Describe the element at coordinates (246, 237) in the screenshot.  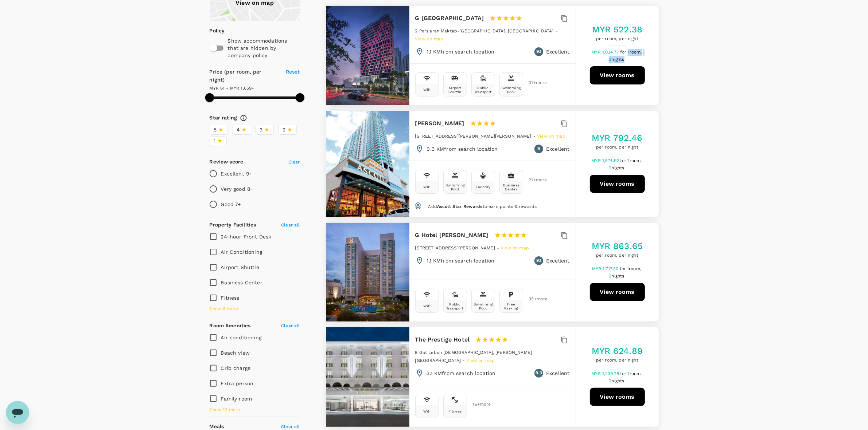
I see `span: 24-hour Front Desk` at that location.